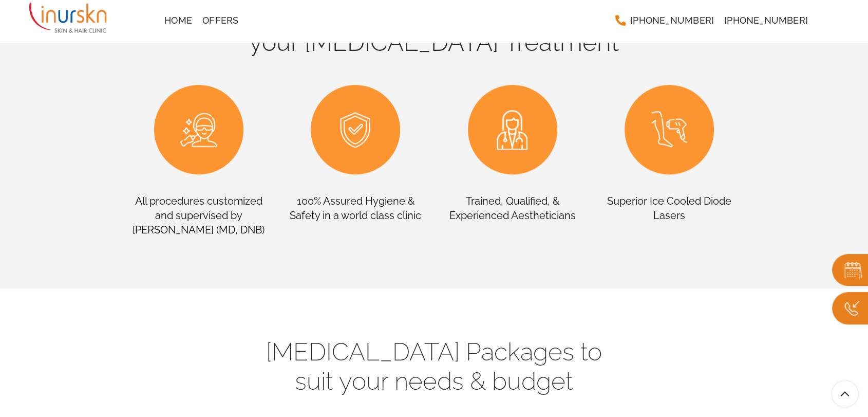 This screenshot has width=868, height=417. What do you see at coordinates (178, 21) in the screenshot?
I see `span: Home` at bounding box center [178, 21].